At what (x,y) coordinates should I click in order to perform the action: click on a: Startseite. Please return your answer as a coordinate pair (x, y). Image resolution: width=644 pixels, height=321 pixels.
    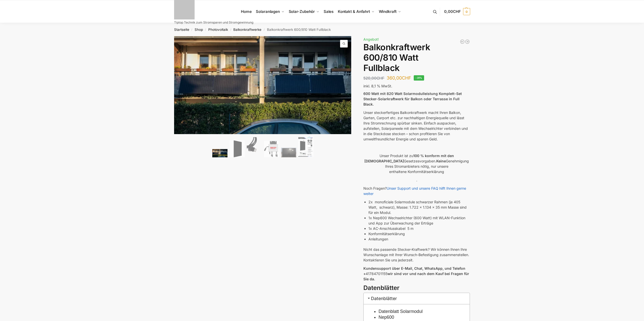
    Looking at the image, I should click on (181, 30).